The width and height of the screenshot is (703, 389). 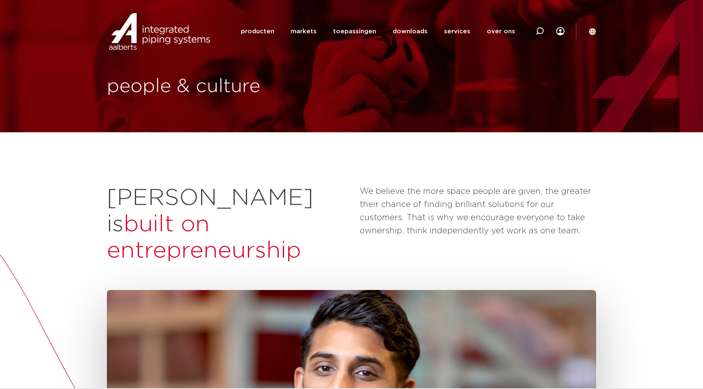 What do you see at coordinates (257, 31) in the screenshot?
I see `a: producten` at bounding box center [257, 31].